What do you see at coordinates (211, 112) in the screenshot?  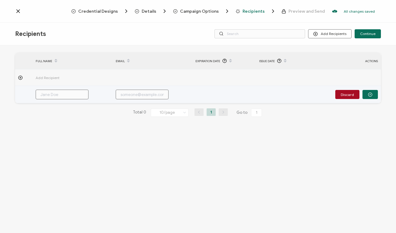 I see `li: 1` at bounding box center [211, 112].